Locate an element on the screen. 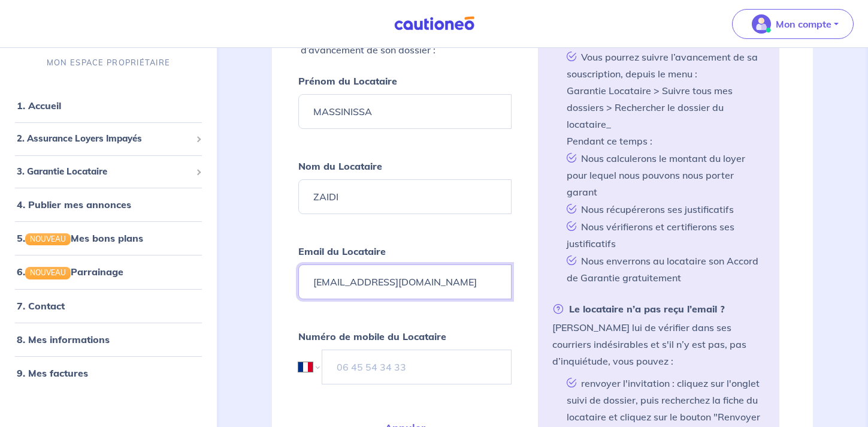  p: MON ESPACE PROPRIÉTAIRE is located at coordinates (109, 62).